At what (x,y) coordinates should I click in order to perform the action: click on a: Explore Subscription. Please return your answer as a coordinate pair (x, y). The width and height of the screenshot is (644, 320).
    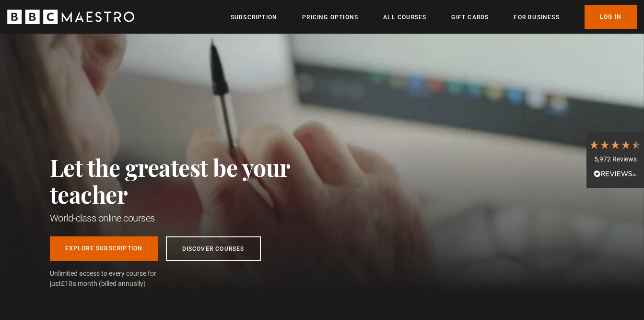
    Looking at the image, I should click on (104, 248).